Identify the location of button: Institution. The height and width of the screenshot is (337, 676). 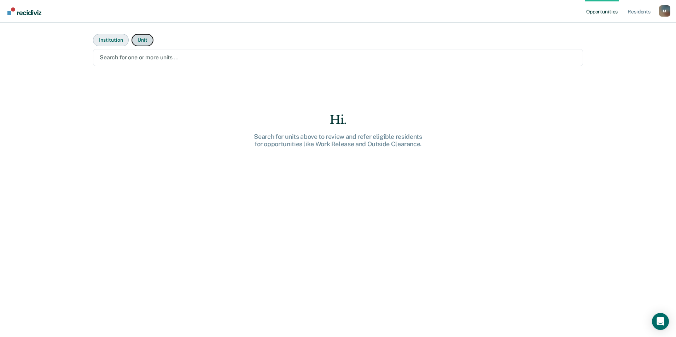
(111, 40).